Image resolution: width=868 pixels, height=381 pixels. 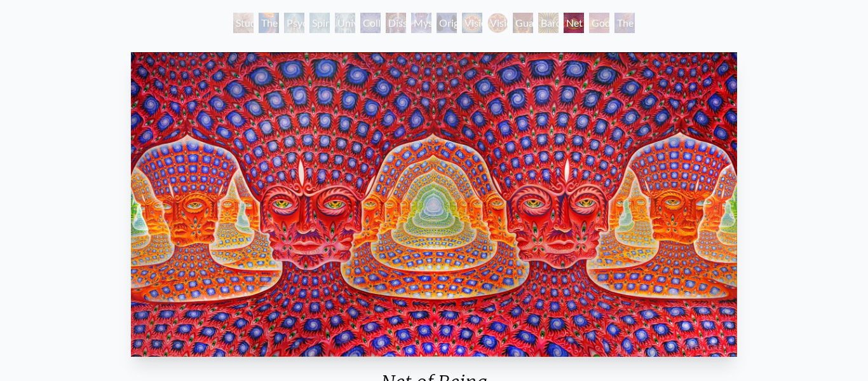 I want to click on div: Spiritual Energy System, so click(x=320, y=23).